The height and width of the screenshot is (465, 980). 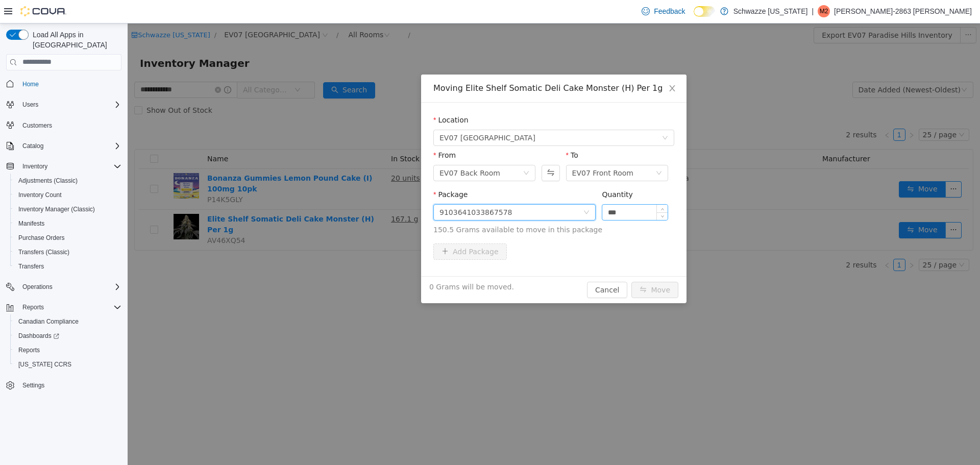 I want to click on button: Home, so click(x=64, y=84).